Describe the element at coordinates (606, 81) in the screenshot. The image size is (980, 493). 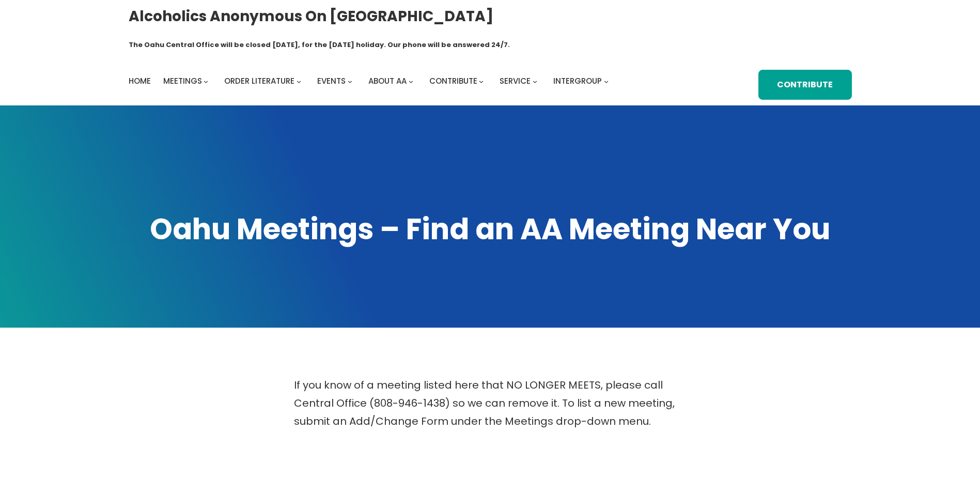
I see `button: Intergroup submenu` at that location.